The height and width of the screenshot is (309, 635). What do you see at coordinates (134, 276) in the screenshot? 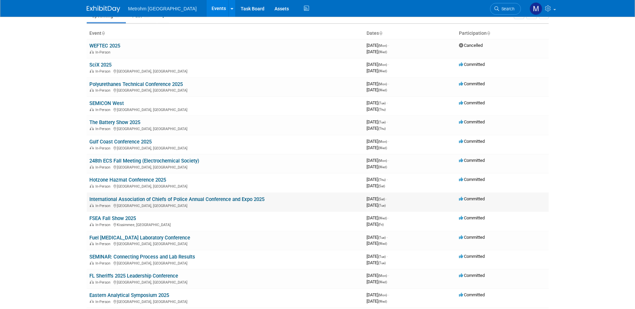
I see `a: FL Sheriffs 2025 Leadership Conference` at bounding box center [134, 276].